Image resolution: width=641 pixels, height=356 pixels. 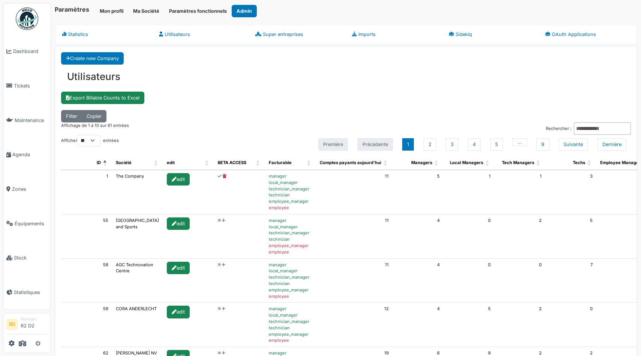 What do you see at coordinates (27, 258) in the screenshot?
I see `a: Stock` at bounding box center [27, 258].